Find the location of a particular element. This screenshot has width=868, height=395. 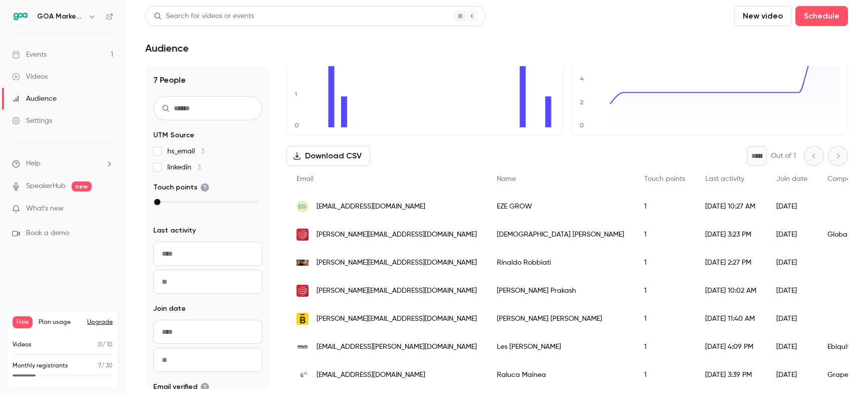

span: Plan usage is located at coordinates (60, 322).